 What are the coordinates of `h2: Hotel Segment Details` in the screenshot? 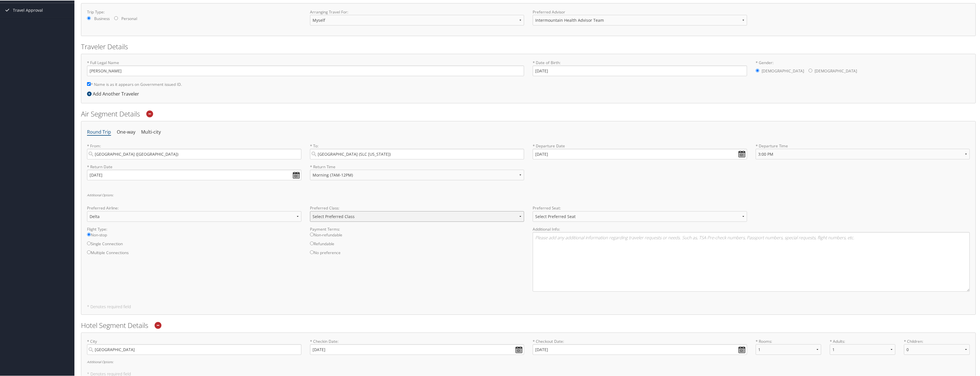 It's located at (529, 325).